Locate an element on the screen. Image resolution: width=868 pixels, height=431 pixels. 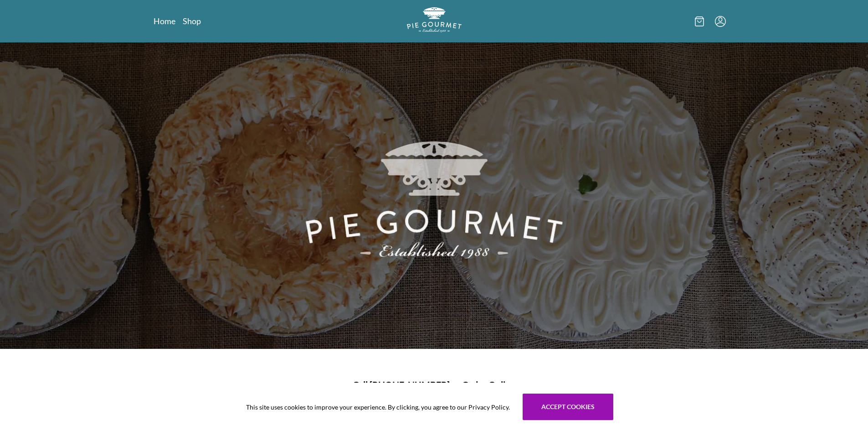
img: logo is located at coordinates (434, 19).